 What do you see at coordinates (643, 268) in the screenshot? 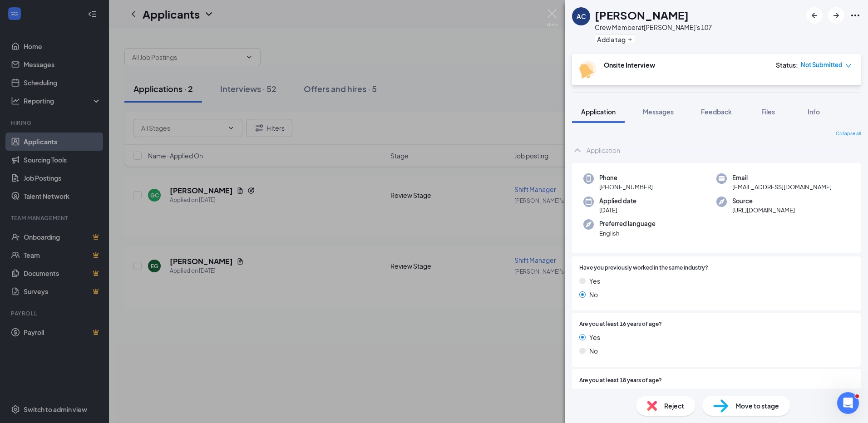
I see `span: Have you previously worked in the same industry?` at bounding box center [643, 268].